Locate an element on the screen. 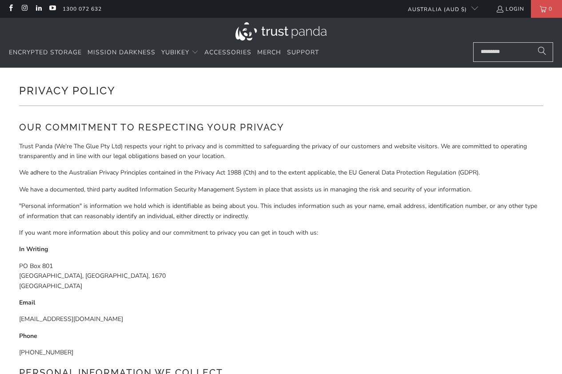 The width and height of the screenshot is (562, 374). img: Trust Panda Australia is located at coordinates (281, 31).